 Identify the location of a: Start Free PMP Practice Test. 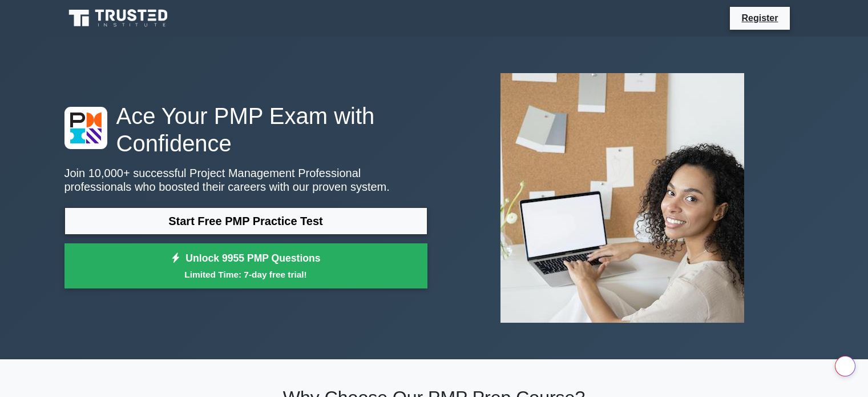
(246, 221).